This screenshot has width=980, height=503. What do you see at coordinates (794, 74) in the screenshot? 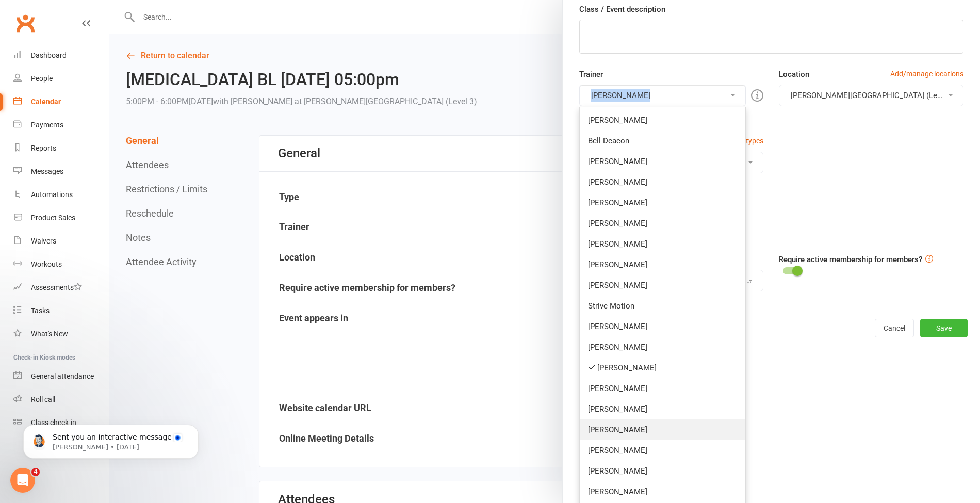
I see `label: Location` at bounding box center [794, 74].